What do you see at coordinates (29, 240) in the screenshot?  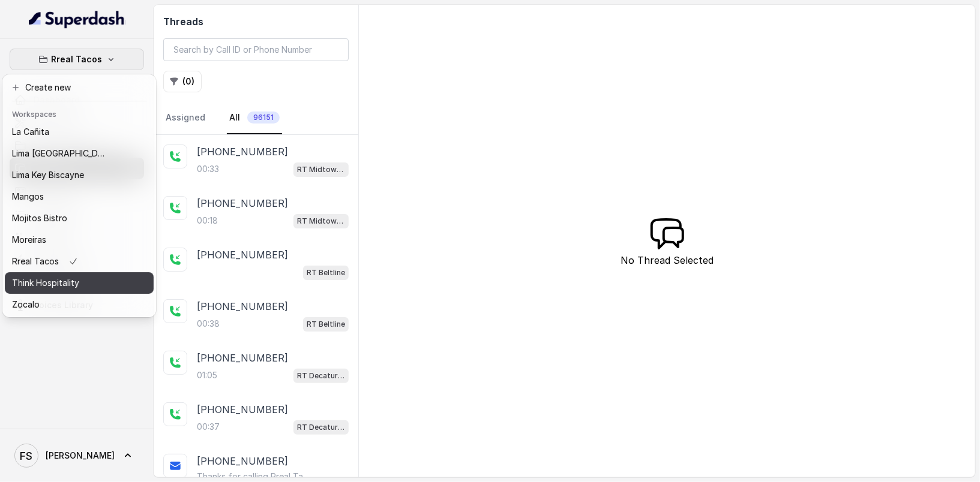 I see `p: Moreiras` at bounding box center [29, 240].